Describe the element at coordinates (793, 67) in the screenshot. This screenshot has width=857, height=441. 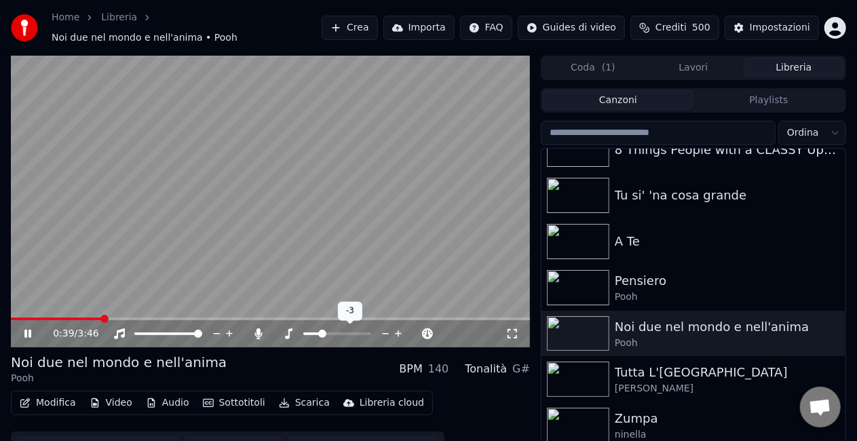
I see `button: Libreria` at that location.